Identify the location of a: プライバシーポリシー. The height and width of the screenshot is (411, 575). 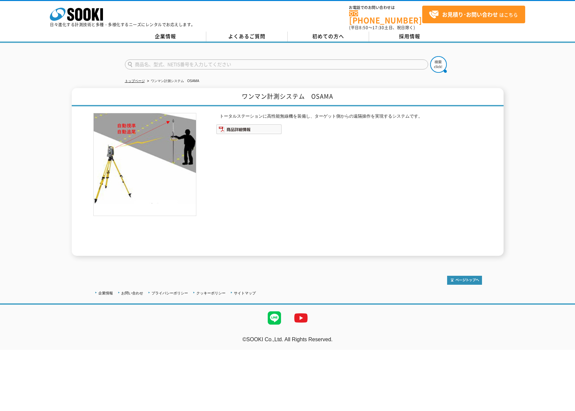
(170, 293).